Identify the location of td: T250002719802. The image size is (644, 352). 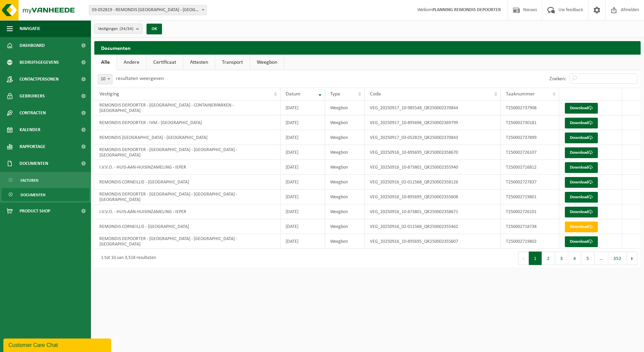
(530, 242).